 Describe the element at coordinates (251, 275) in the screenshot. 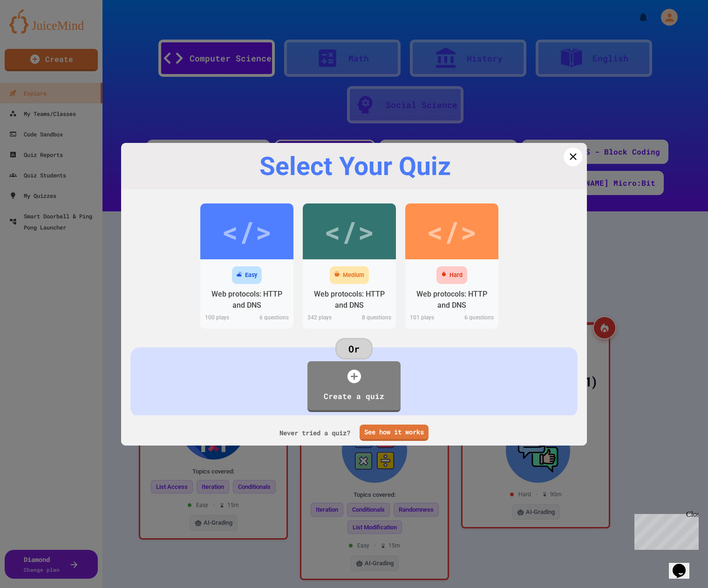

I see `div: Easy` at that location.